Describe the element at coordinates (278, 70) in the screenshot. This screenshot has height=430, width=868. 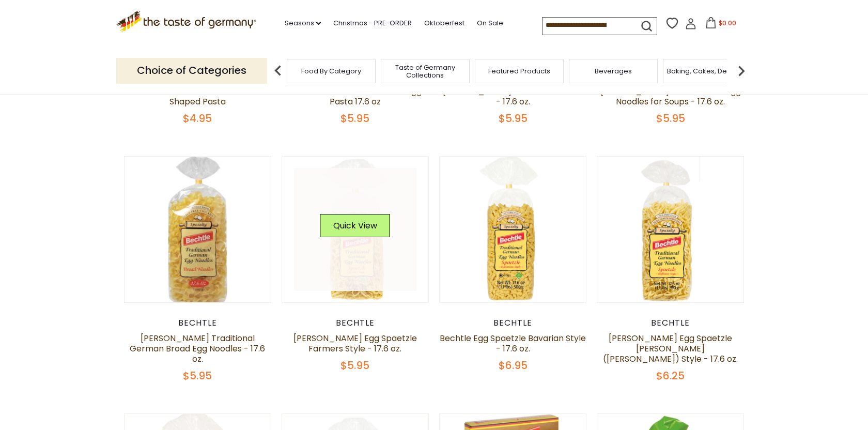
I see `img: previous arrow` at that location.